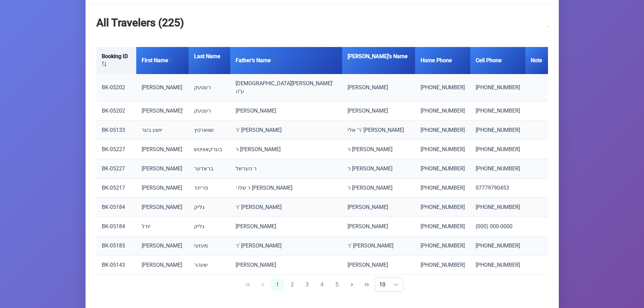 This screenshot has width=644, height=308. What do you see at coordinates (162, 130) in the screenshot?
I see `td: יושע בער` at bounding box center [162, 130].